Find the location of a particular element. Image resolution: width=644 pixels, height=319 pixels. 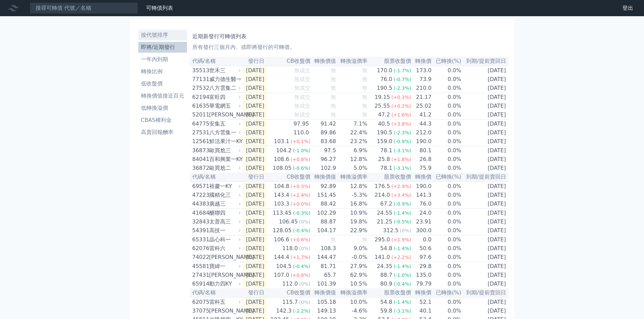

span: (+0.3%) is located at coordinates (401, 97).